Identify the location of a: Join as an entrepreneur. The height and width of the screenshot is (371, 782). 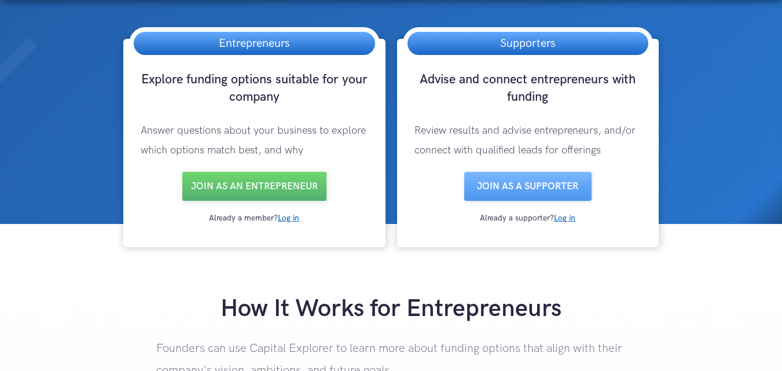
(254, 186).